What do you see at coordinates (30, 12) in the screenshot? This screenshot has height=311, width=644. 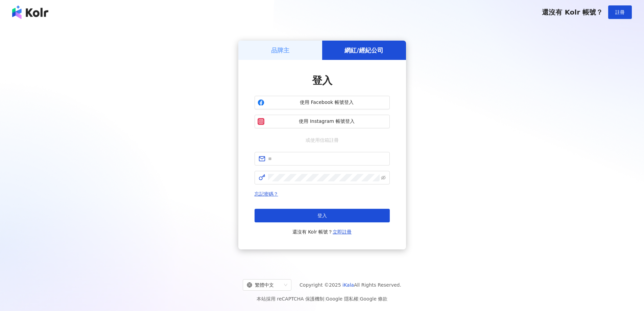 I see `img: logo` at bounding box center [30, 12].